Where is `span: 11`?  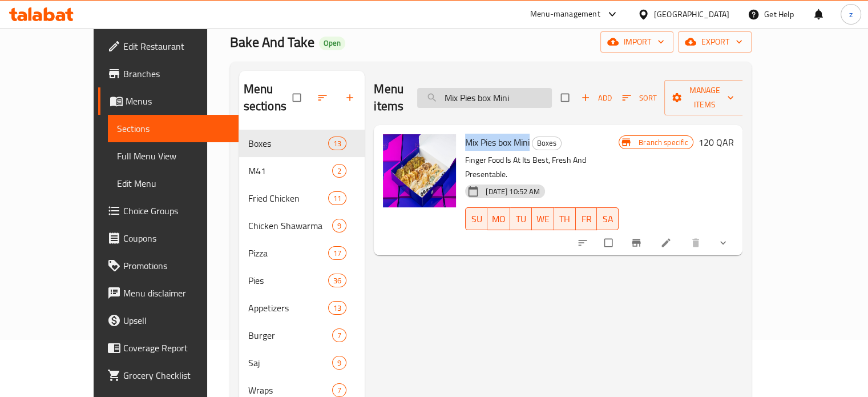 span: 11 is located at coordinates (337, 198).